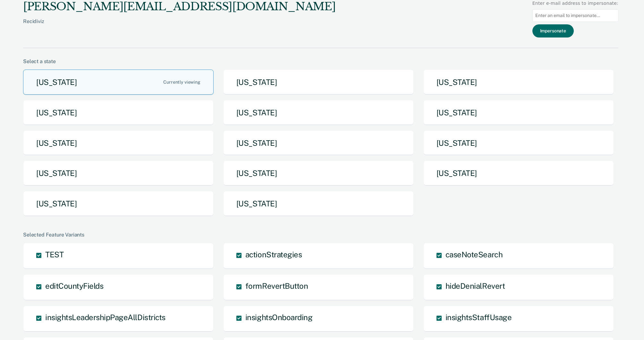 This screenshot has width=644, height=340. Describe the element at coordinates (320, 61) in the screenshot. I see `div: Select a state` at that location.